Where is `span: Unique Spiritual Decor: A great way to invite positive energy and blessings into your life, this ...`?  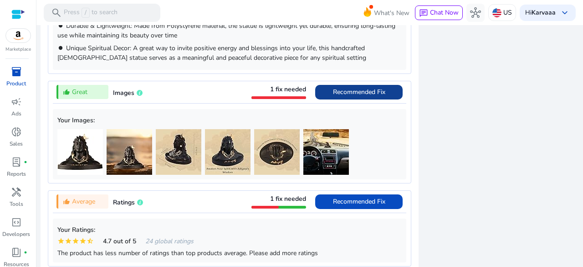 span: Unique Spiritual Decor: A great way to invite positive energy and blessings into your life, this ... is located at coordinates (212, 53).